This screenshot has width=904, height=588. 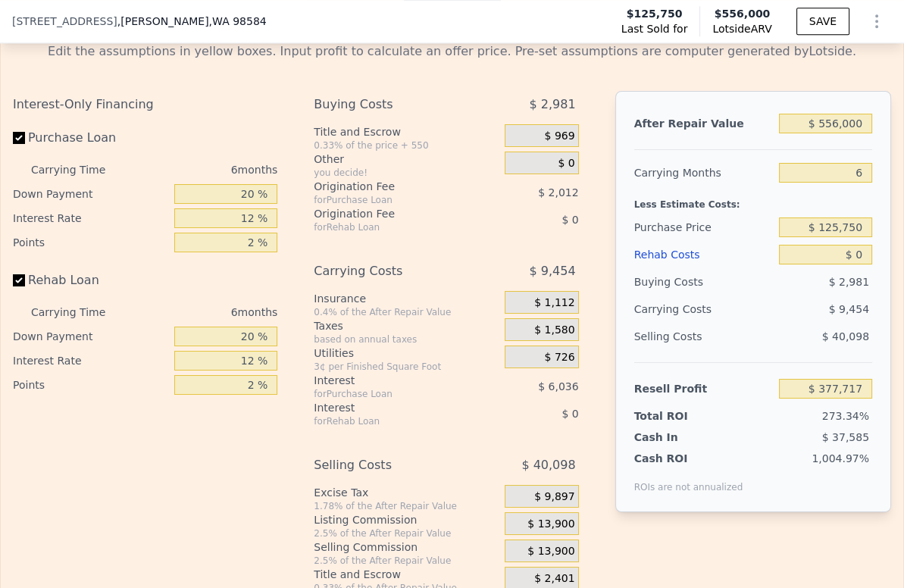 I want to click on span: Last Sold for, so click(x=655, y=29).